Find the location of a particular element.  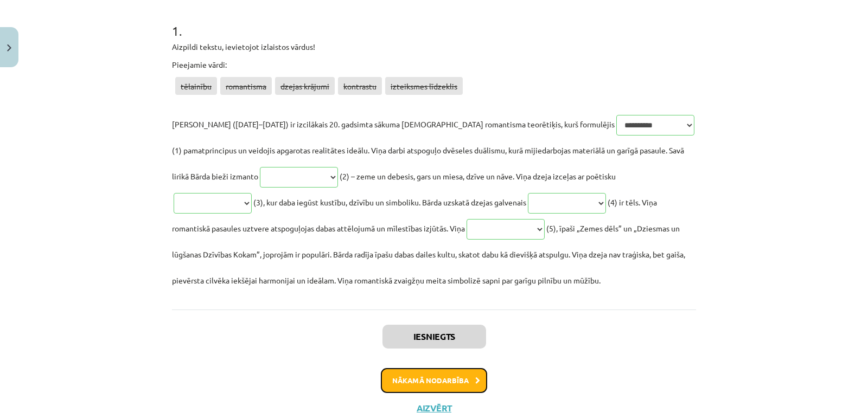

h1: 1 . is located at coordinates (434, 21).